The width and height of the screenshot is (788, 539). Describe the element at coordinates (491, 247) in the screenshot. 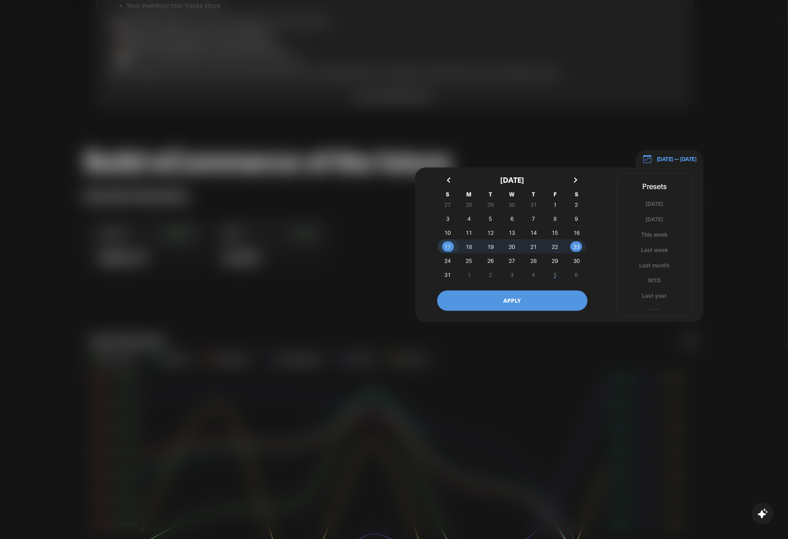

I see `span: 19` at that location.